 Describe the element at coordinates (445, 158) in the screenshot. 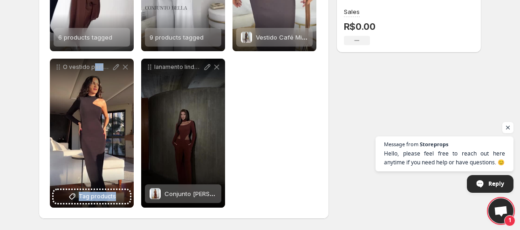

I see `span: Hello, please feel free to reach out here anytime if you need help or have questions. 😊` at that location.